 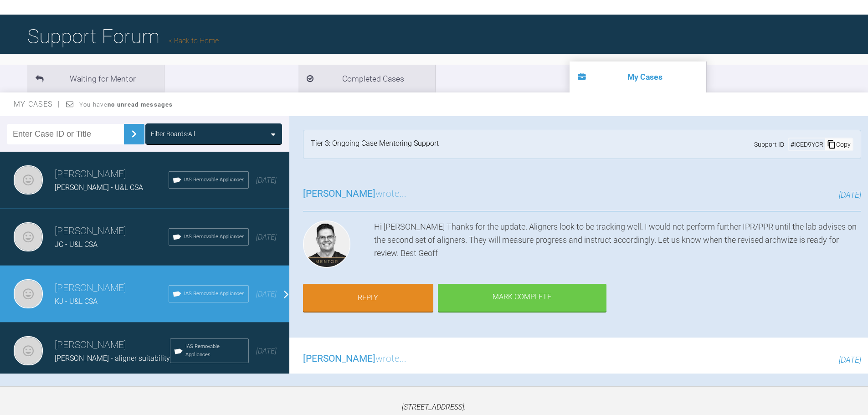 I want to click on img: Geoff Stone, so click(x=327, y=244).